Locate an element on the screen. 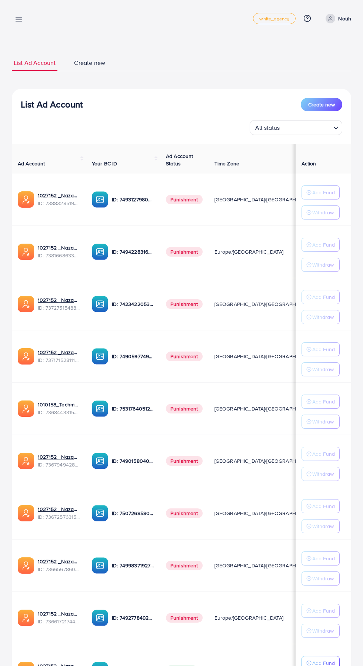 The image size is (363, 666). div: <span class='underline'>1027152 _Nazaagency_0051</span></br>7366567860828749825 is located at coordinates (59, 565).